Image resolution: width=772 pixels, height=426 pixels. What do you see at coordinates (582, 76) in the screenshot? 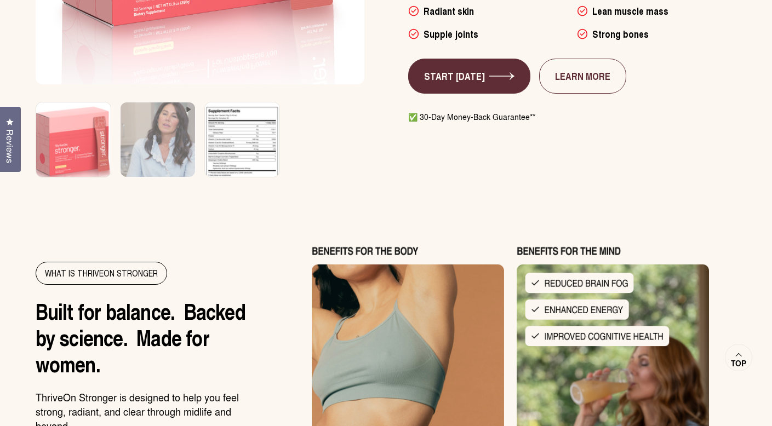
I see `a: LEARN MORE` at bounding box center [582, 76].